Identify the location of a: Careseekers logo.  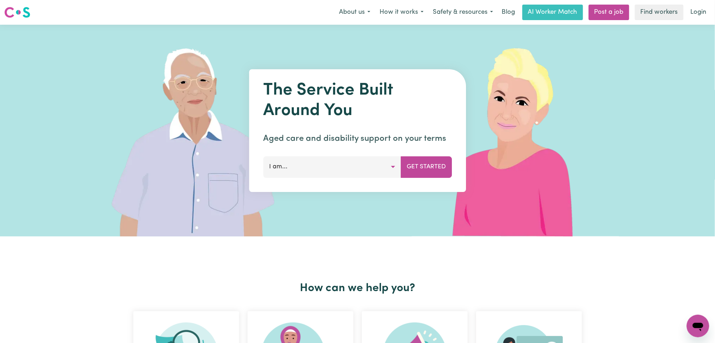
(17, 12).